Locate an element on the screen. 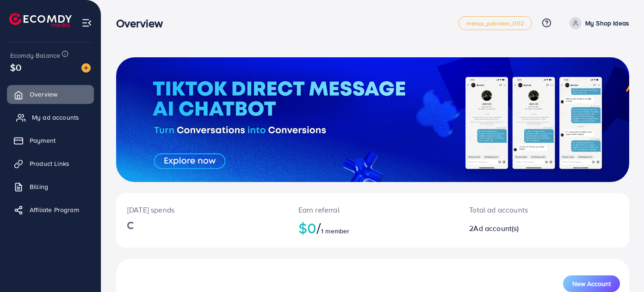 This screenshot has width=644, height=292. a: metap_pakistan_002 is located at coordinates (494, 23).